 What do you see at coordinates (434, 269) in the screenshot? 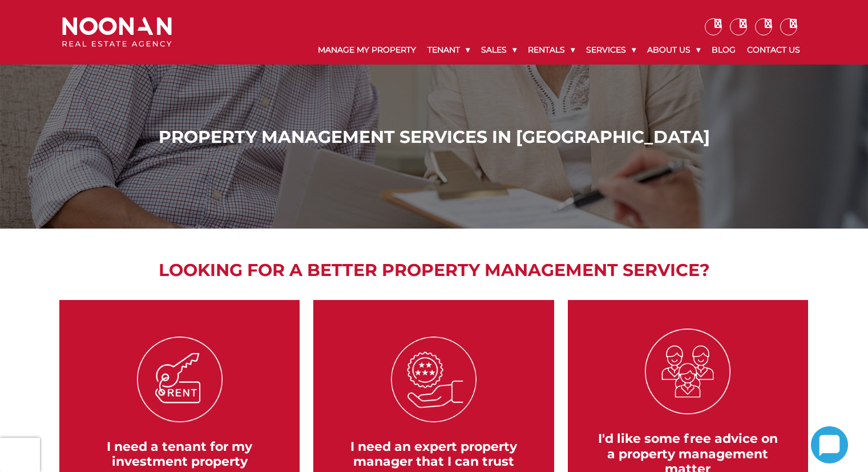
I see `h2: Looking for a better property management service?` at bounding box center [434, 269].